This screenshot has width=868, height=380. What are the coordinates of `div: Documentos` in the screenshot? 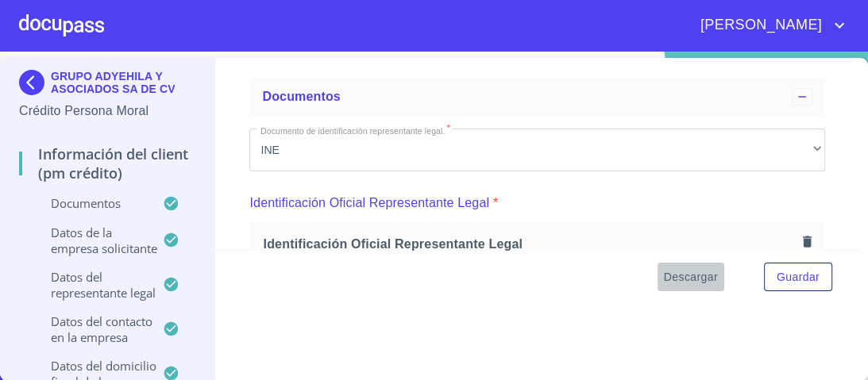 It's located at (537, 97).